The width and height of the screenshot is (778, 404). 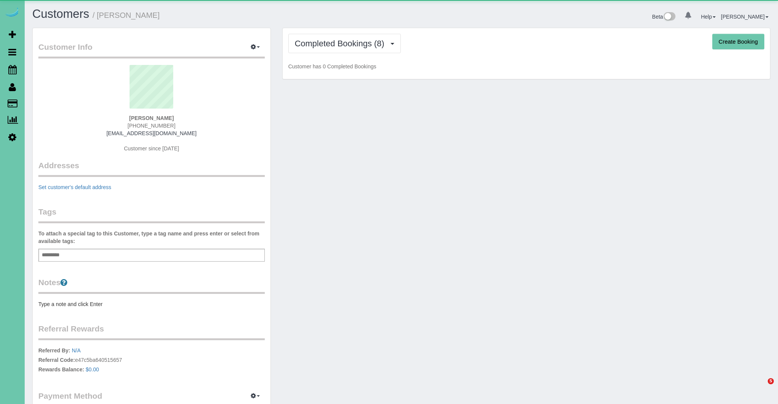 I want to click on label: Referred By:, so click(x=54, y=350).